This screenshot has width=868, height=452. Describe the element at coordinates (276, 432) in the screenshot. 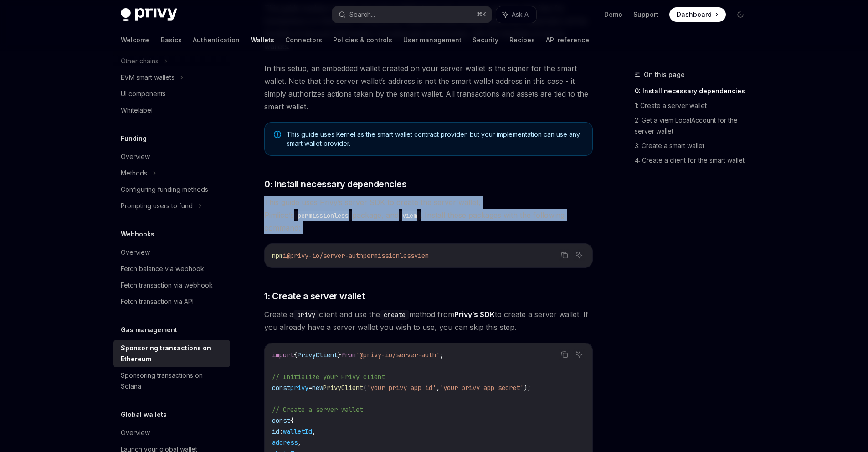

I see `span: id` at that location.